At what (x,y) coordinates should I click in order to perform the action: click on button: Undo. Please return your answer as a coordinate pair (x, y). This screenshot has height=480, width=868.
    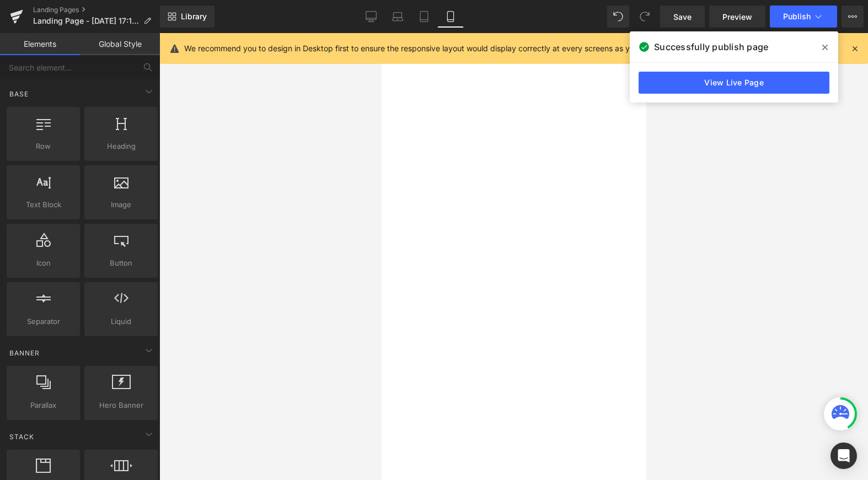
    Looking at the image, I should click on (618, 17).